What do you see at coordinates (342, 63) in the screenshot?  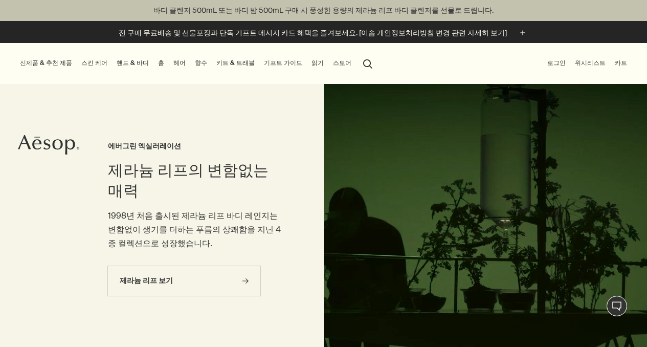 I see `button: 스토어` at bounding box center [342, 63].